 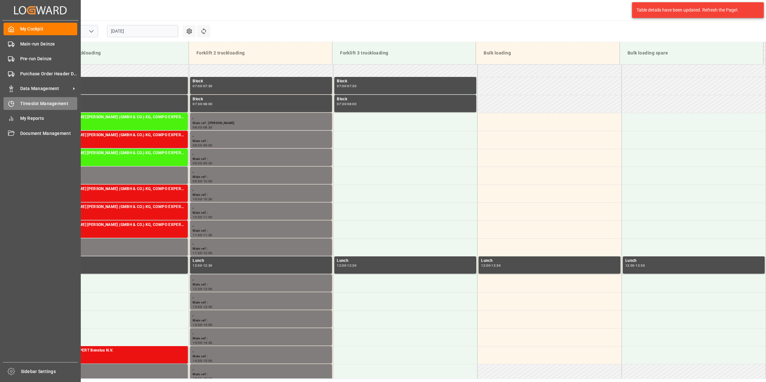 I want to click on input: DD.MM.YYYY, so click(x=143, y=31).